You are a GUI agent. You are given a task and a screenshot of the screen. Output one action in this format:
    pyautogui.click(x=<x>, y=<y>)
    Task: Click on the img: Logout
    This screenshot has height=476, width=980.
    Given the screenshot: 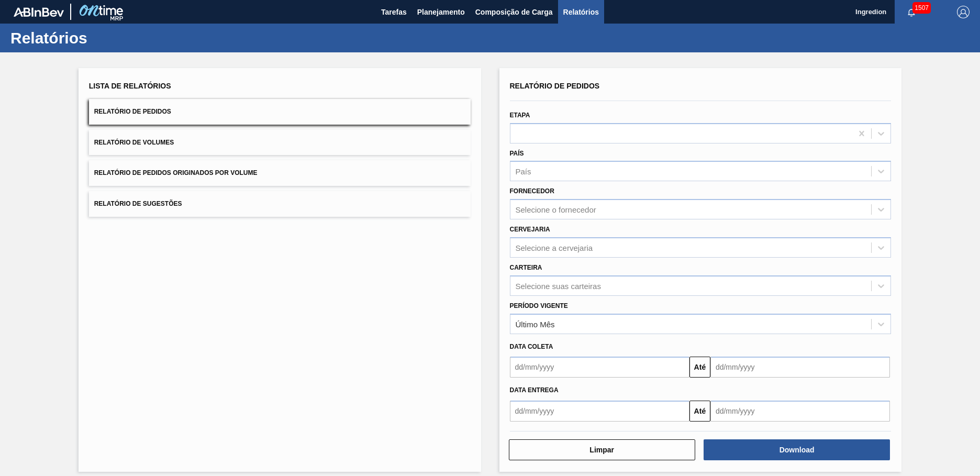 What is the action you would take?
    pyautogui.click(x=963, y=12)
    